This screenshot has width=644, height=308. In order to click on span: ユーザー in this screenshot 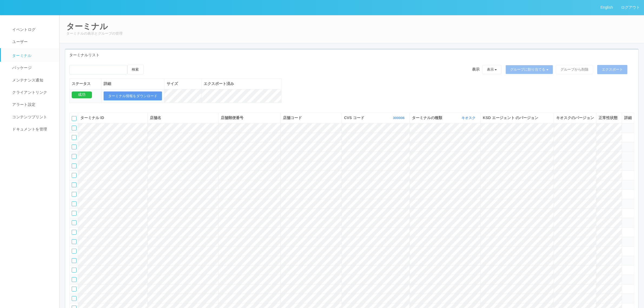, I will do `click(19, 42)`.